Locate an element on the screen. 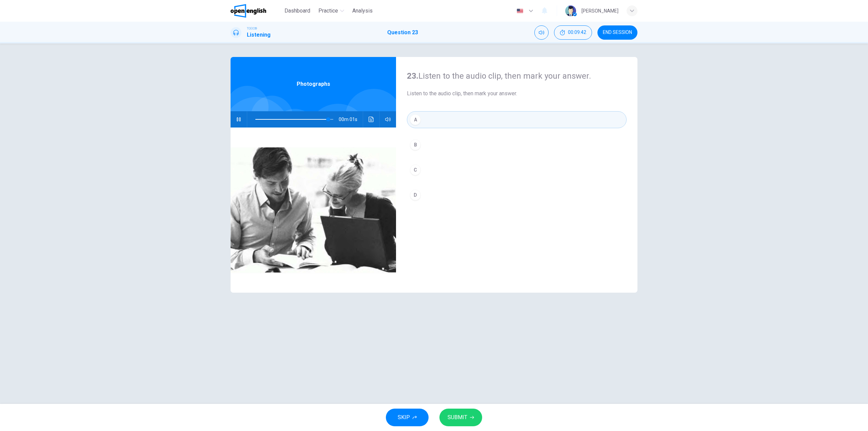  span: TOEIC® is located at coordinates (252, 28).